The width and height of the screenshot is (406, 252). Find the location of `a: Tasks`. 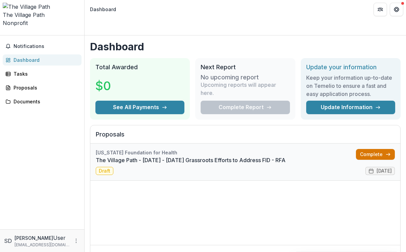

a: Tasks is located at coordinates (42, 74).